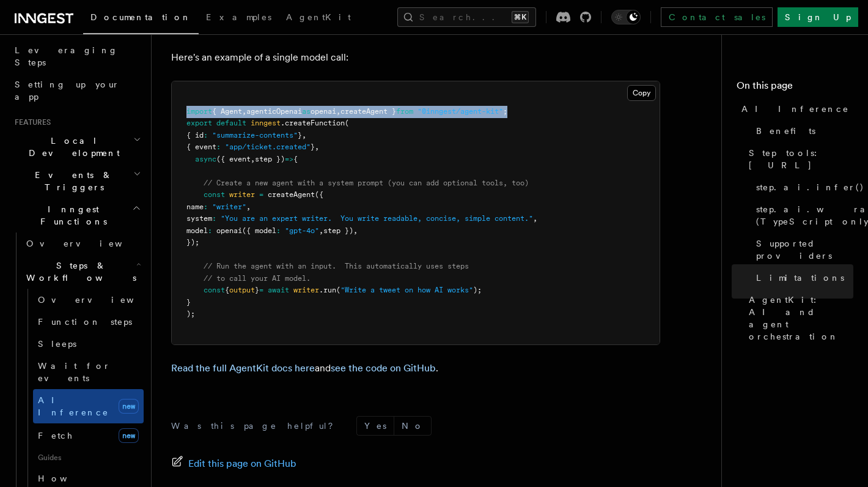 The height and width of the screenshot is (487, 868). I want to click on a: Edit this page on GitHub, so click(233, 464).